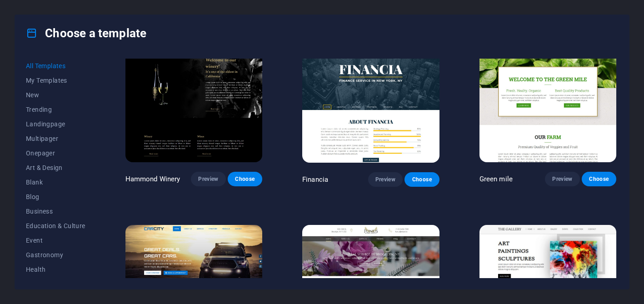  Describe the element at coordinates (55, 80) in the screenshot. I see `span: My Templates` at that location.